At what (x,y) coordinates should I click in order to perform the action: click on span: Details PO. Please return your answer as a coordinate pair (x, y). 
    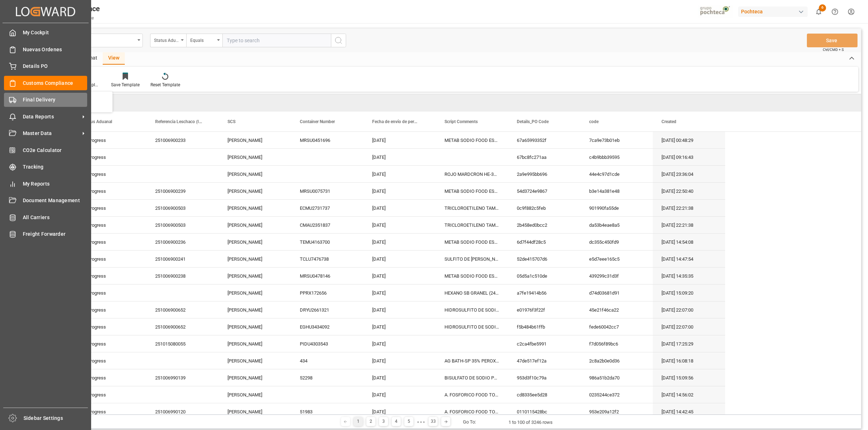
    Looking at the image, I should click on (55, 66).